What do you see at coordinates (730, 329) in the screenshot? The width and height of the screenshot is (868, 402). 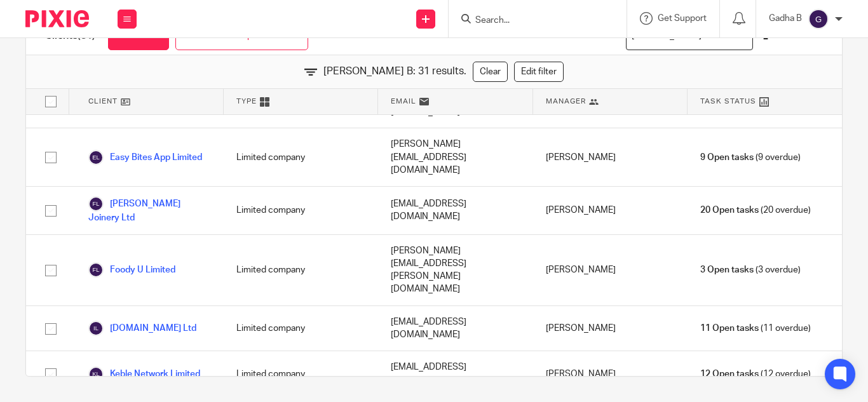 I see `span: 11 Open tasks` at bounding box center [730, 329].